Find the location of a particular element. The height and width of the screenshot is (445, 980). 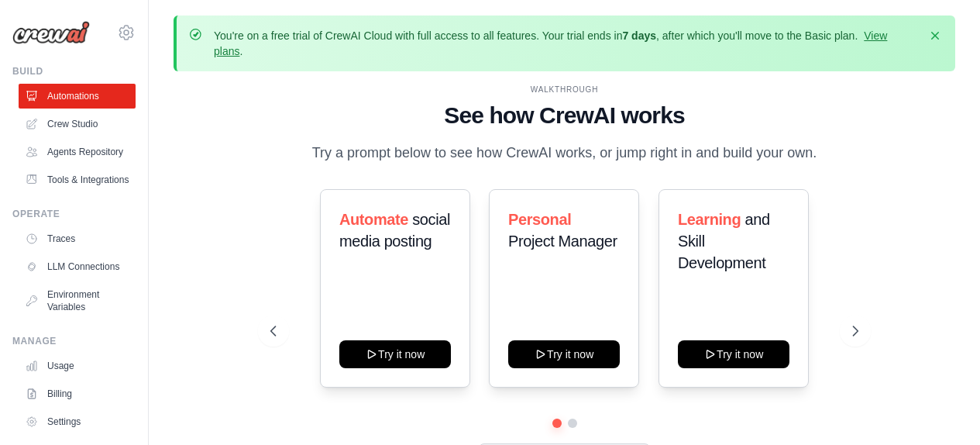

a: Tools & Integrations is located at coordinates (76, 180).